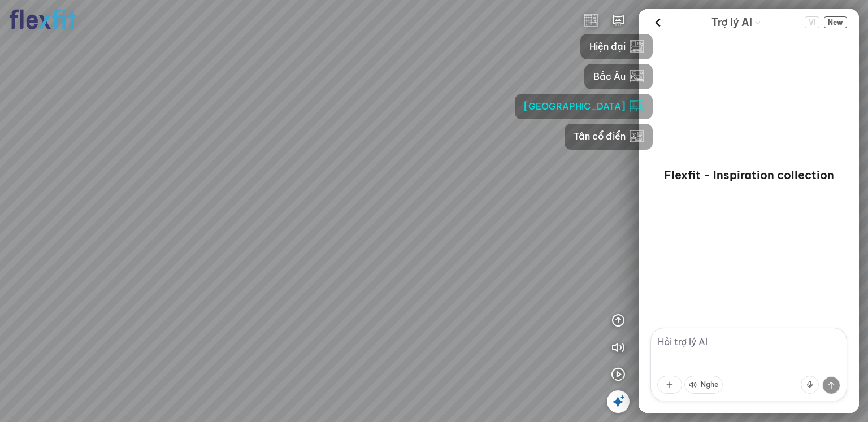  Describe the element at coordinates (618, 76) in the screenshot. I see `button: Bắc Âu` at that location.